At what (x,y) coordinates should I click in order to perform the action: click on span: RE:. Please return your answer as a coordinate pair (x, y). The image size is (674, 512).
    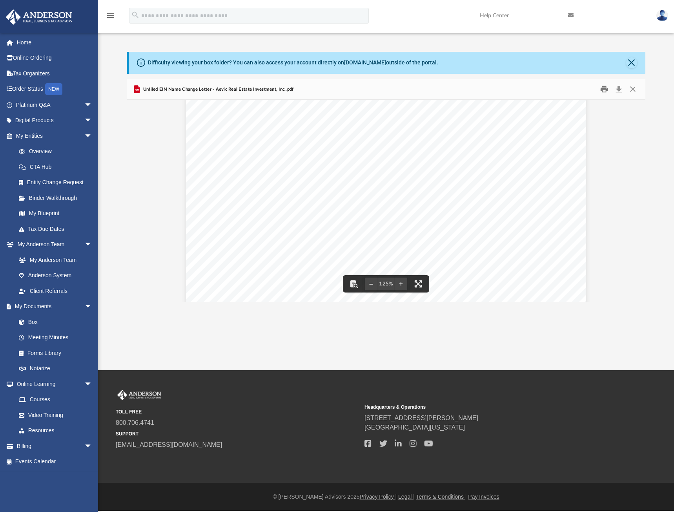
    Looking at the image, I should click on (238, 166).